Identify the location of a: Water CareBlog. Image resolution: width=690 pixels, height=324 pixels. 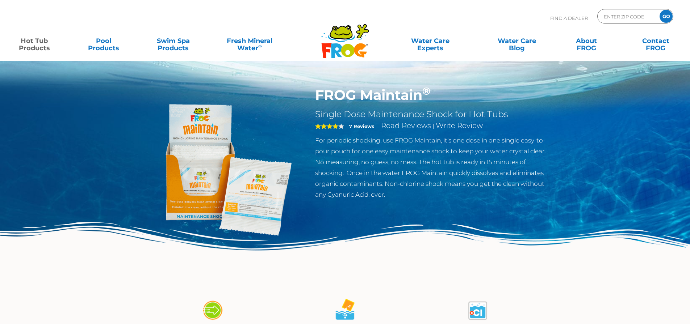
(516, 41).